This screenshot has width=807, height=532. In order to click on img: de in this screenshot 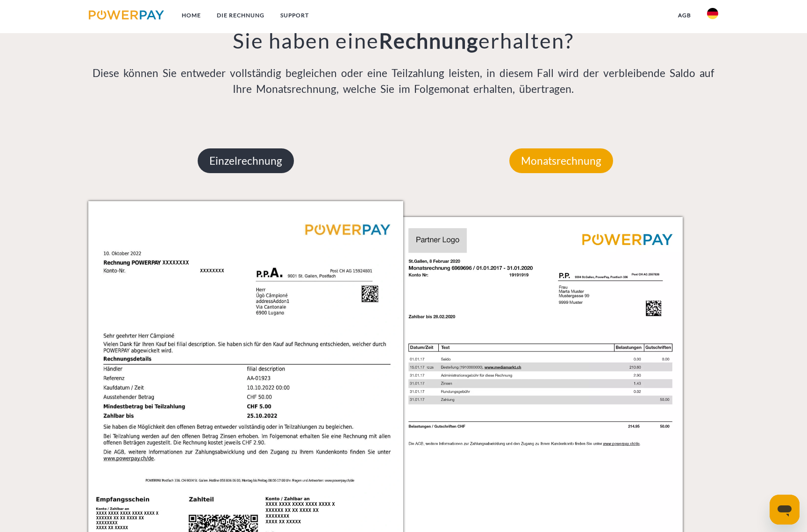, I will do `click(713, 14)`.